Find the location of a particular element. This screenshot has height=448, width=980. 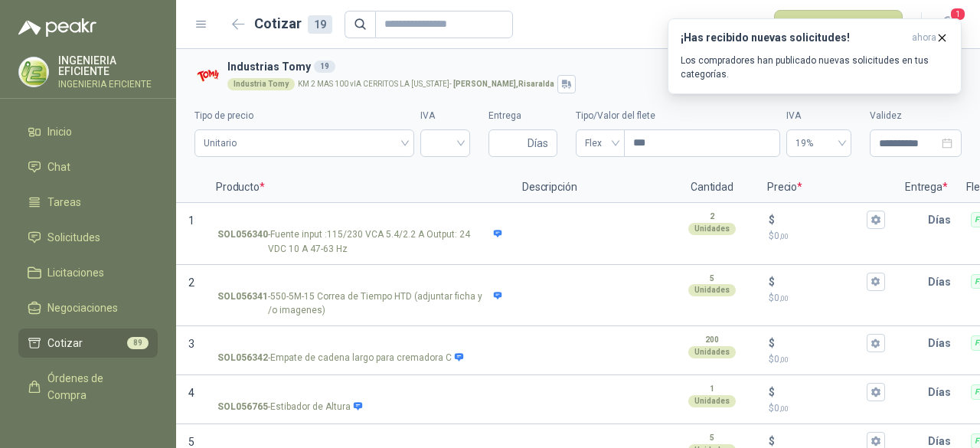

p: - Empate de cadena largo para cremadora C is located at coordinates (340, 358).